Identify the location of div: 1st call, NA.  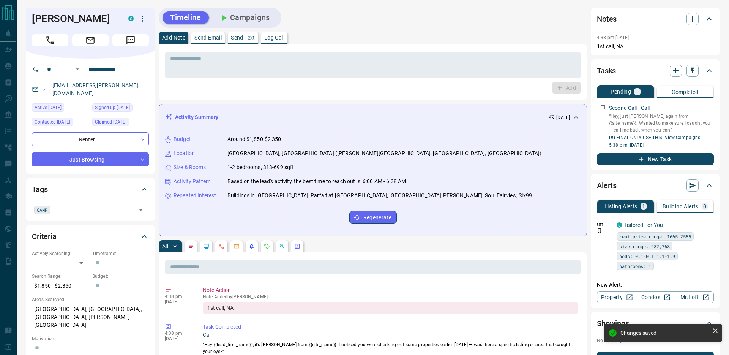
(390, 307).